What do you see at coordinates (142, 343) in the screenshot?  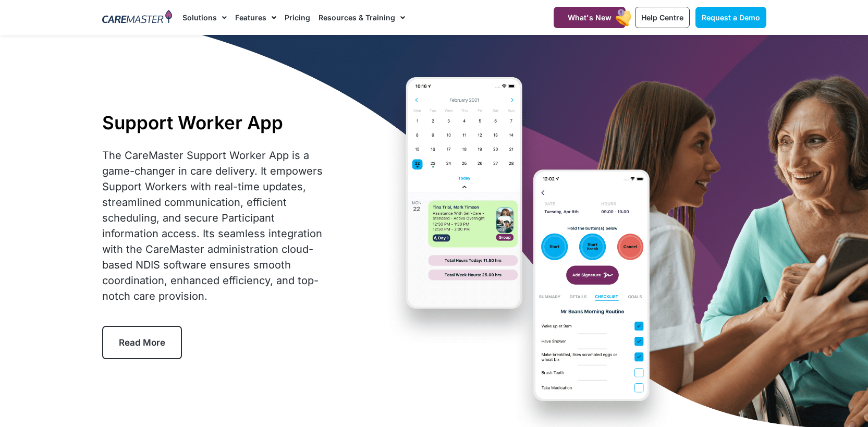 I see `span: Read More` at bounding box center [142, 343].